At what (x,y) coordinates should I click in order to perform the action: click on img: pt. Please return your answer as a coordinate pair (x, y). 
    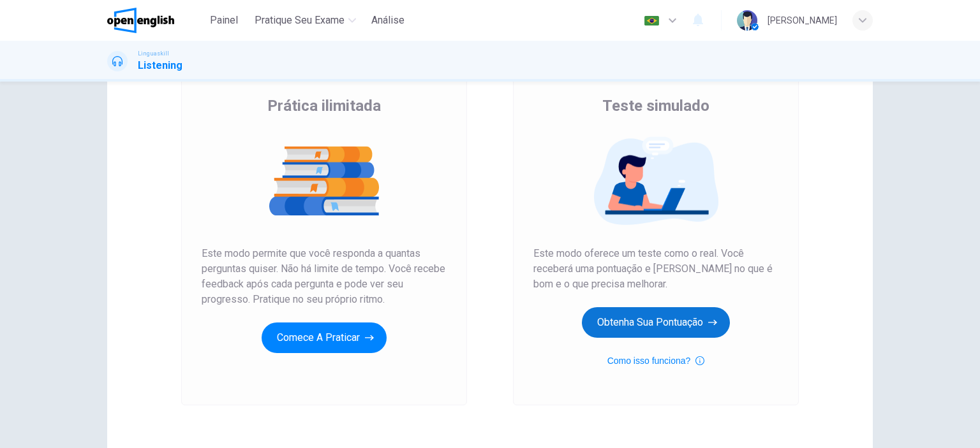
    Looking at the image, I should click on (651, 21).